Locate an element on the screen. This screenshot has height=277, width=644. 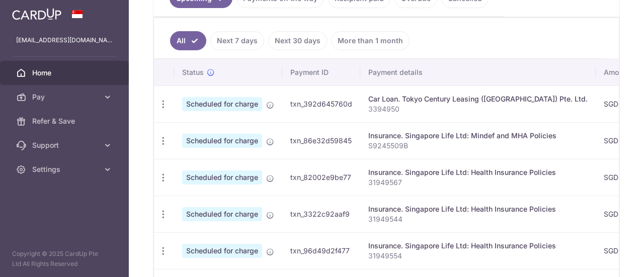
span: Status is located at coordinates (193, 72).